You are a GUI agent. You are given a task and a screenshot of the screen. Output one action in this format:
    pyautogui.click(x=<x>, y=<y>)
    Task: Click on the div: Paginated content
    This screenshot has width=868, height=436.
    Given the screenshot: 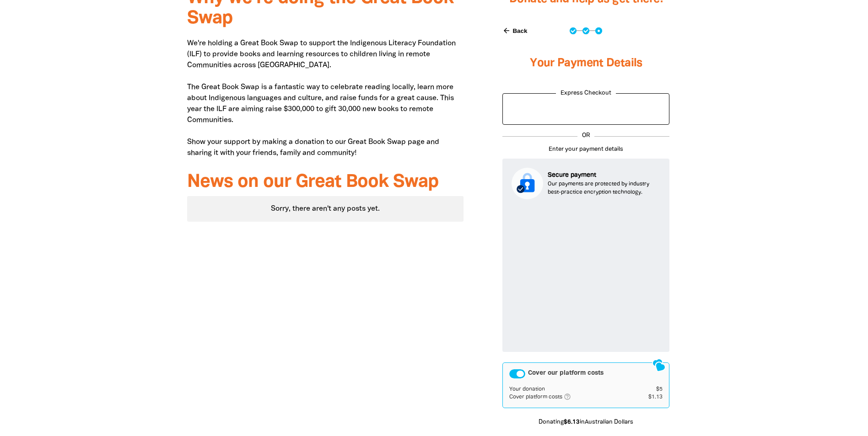 What is the action you would take?
    pyautogui.click(x=325, y=209)
    